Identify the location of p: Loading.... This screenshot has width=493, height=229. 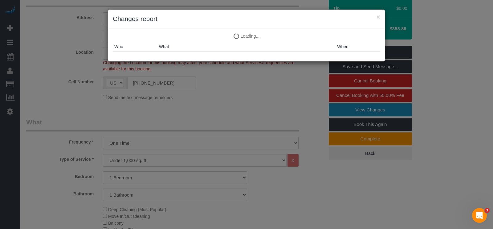
(247, 36).